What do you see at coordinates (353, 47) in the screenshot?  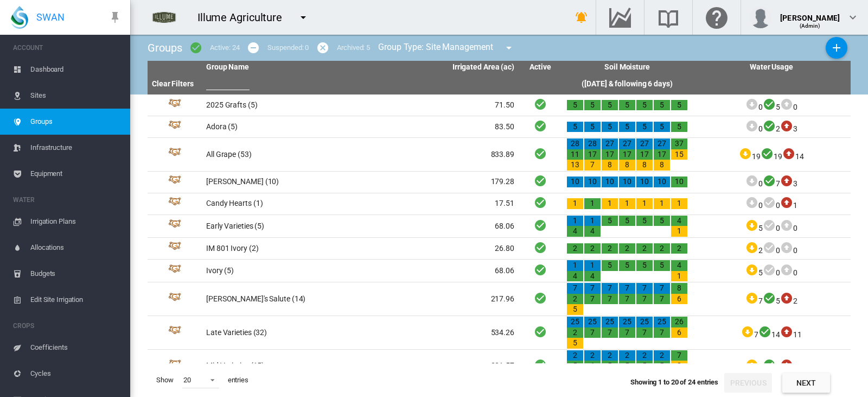 I see `div: Archived: 5` at bounding box center [353, 47].